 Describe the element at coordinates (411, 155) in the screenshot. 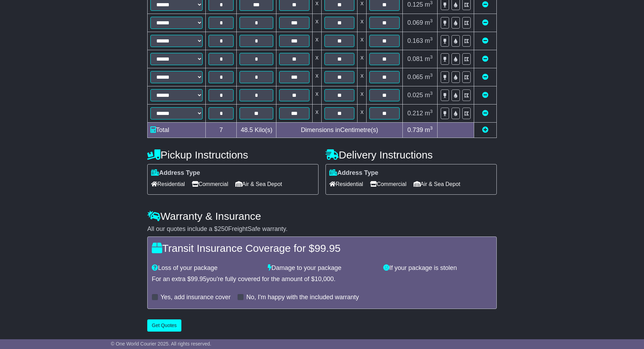

I see `h4: Delivery Instructions` at that location.